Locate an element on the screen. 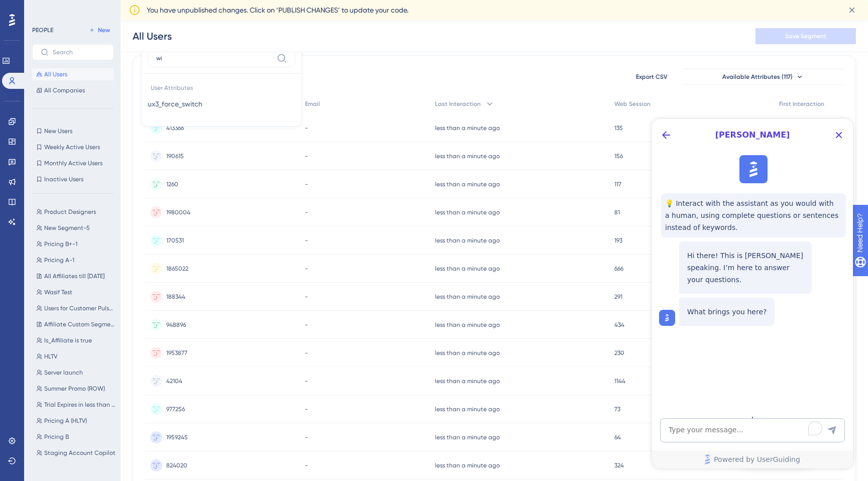 The image size is (868, 481). span: Monthly Active Users is located at coordinates (73, 163).